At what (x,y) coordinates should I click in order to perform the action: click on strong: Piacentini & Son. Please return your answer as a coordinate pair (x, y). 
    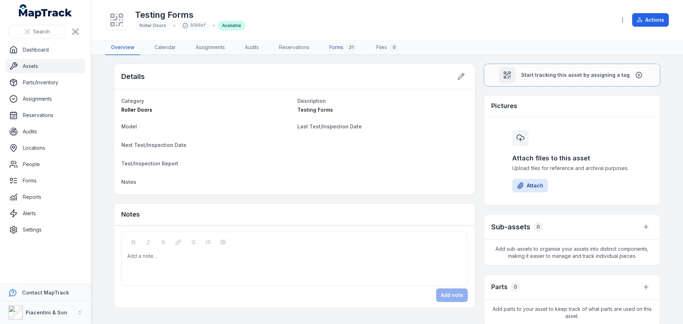
    Looking at the image, I should click on (46, 312).